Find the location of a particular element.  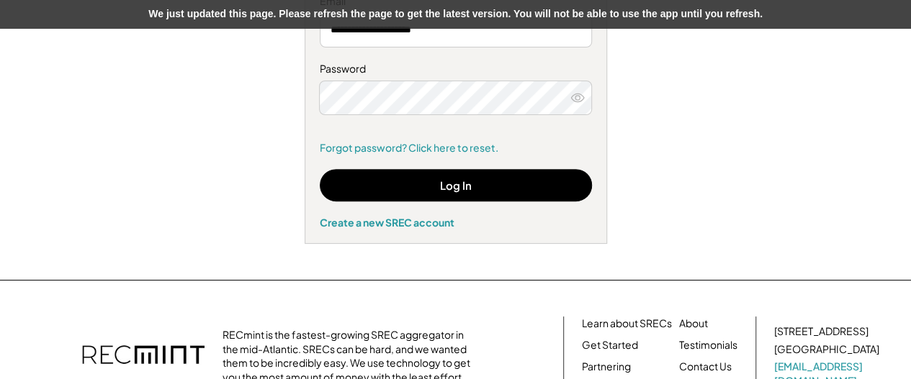

a: Partnering is located at coordinates (606, 367).